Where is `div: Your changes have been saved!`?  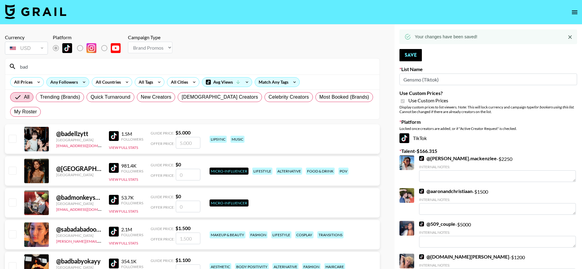 div: Your changes have been saved! is located at coordinates (446, 37).